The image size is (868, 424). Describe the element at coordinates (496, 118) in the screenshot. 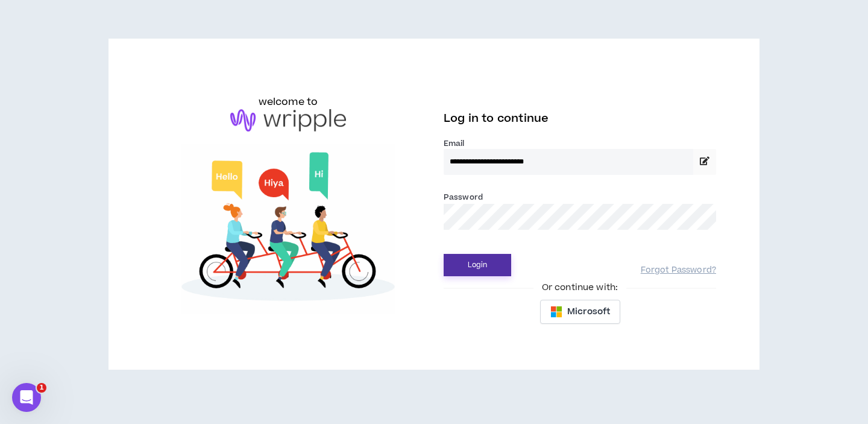

I see `span: Log in to continue` at that location.